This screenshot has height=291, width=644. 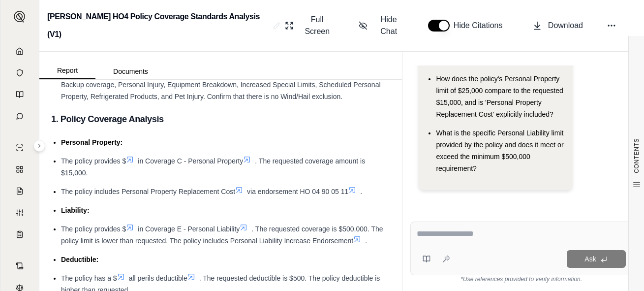 What do you see at coordinates (89, 278) in the screenshot?
I see `span: The policy has a $` at bounding box center [89, 278].